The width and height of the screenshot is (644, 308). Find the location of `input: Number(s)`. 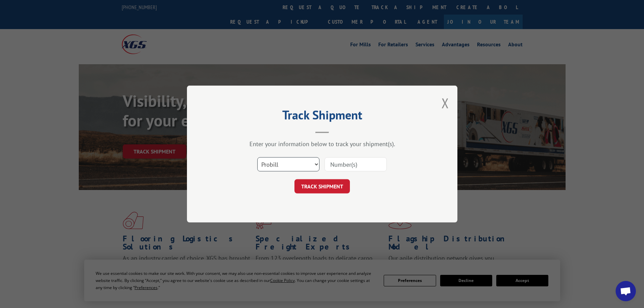

input: Number(s) is located at coordinates (356, 164).